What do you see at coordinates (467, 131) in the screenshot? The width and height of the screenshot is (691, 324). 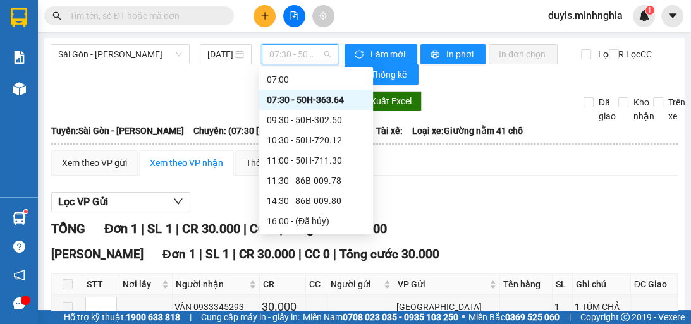 I see `span: Loại xe: Giường nằm 41 chỗ` at bounding box center [467, 131].